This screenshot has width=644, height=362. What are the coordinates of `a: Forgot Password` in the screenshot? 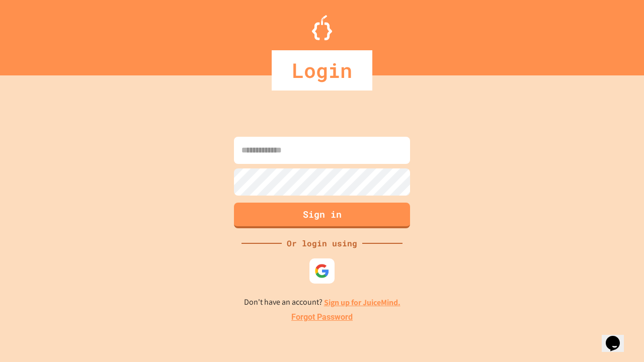 It's located at (322, 317).